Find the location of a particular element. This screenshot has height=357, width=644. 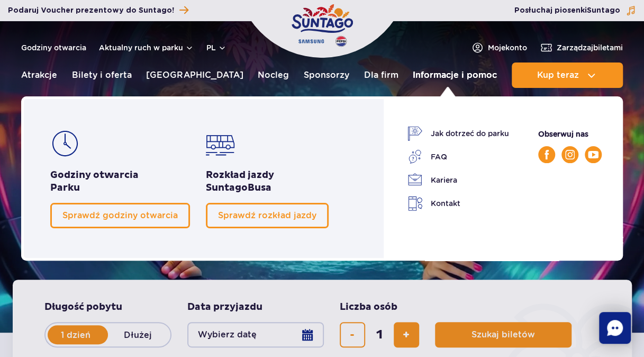

a: Bilety i oferta is located at coordinates (102, 75).